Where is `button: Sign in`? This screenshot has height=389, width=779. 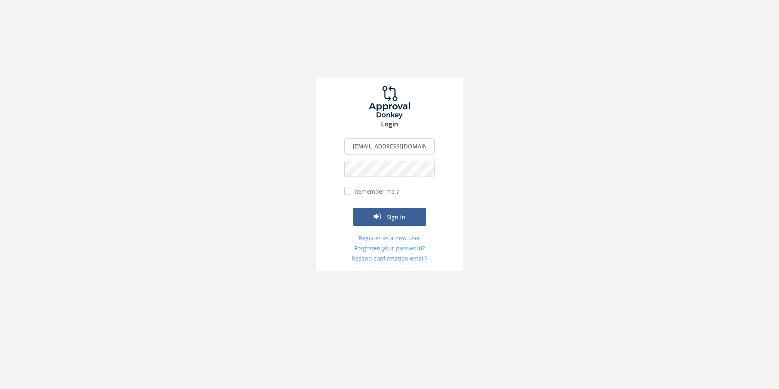
button: Sign in is located at coordinates (390, 217).